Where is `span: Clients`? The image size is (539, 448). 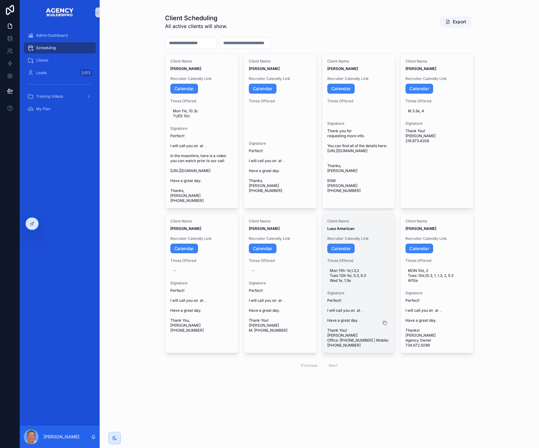 span: Clients is located at coordinates (42, 60).